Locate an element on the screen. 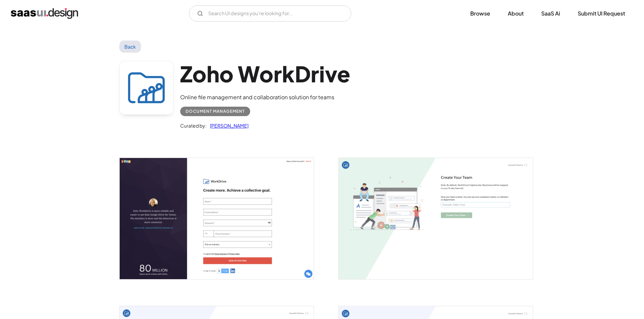 Image resolution: width=644 pixels, height=319 pixels. img: 63eb504239881e82361e8cd9_WorkDrive-%20Create%20your%20Team.png is located at coordinates (436, 219).